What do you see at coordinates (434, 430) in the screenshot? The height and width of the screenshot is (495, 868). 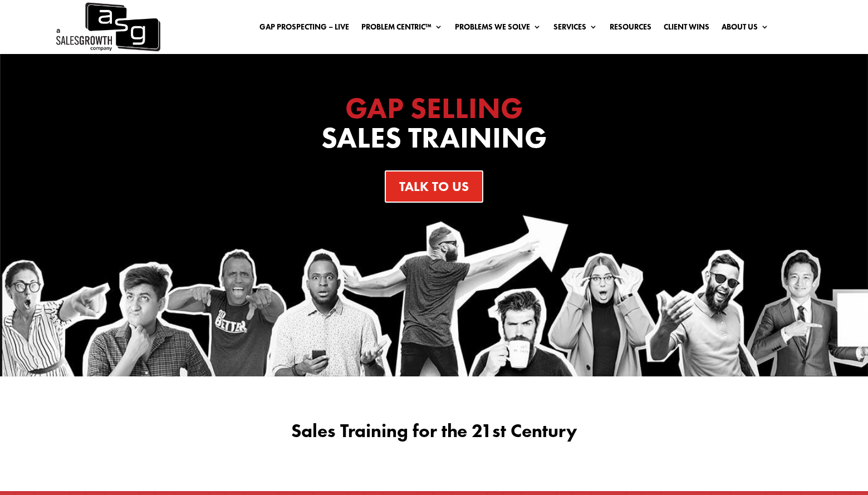 I see `span: Sales Training for the 21st Century` at bounding box center [434, 430].